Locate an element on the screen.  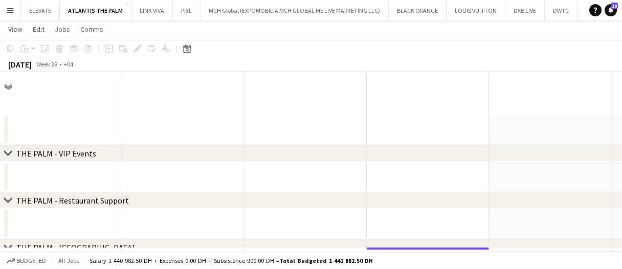
a: Jobs is located at coordinates (62, 29).